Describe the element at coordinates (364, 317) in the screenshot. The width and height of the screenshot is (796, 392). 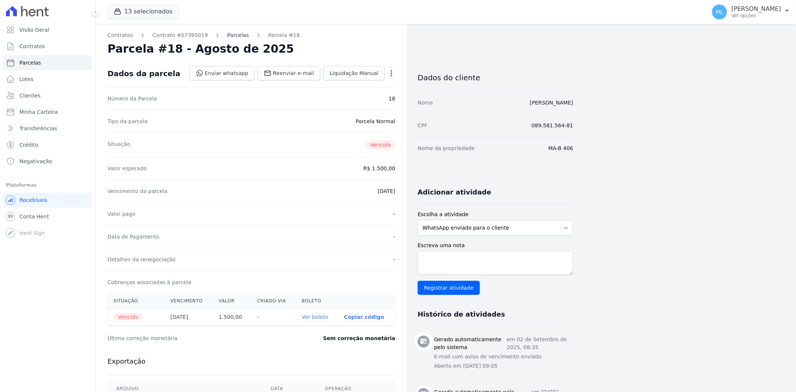
I see `button: Copiar código` at that location.